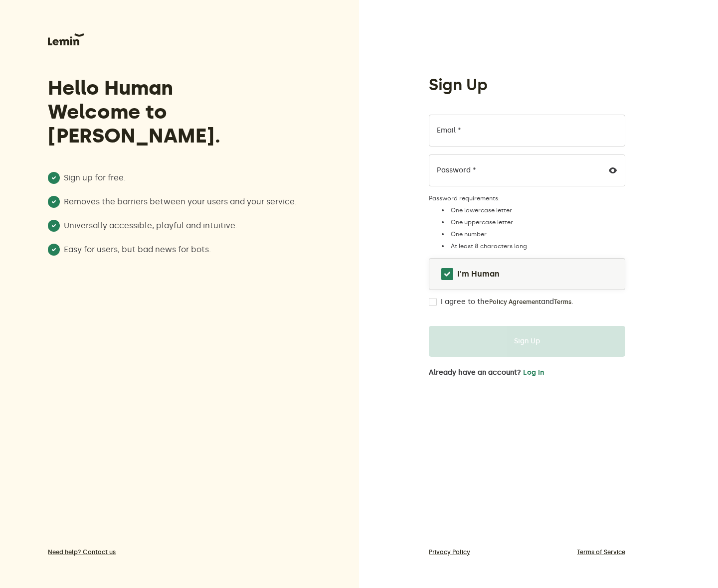  Describe the element at coordinates (66, 40) in the screenshot. I see `img: Lemin logo` at that location.